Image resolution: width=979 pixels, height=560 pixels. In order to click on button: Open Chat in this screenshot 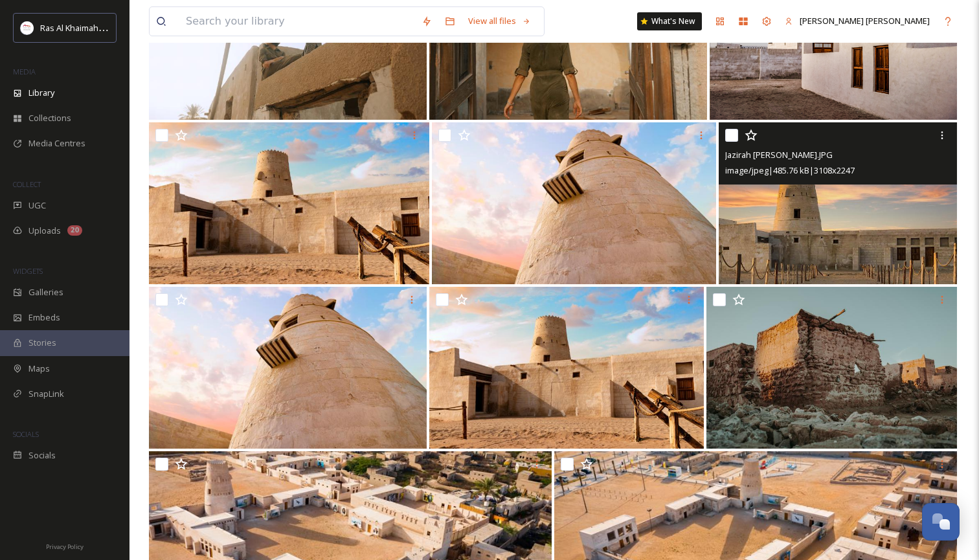, I will do `click(941, 522)`.